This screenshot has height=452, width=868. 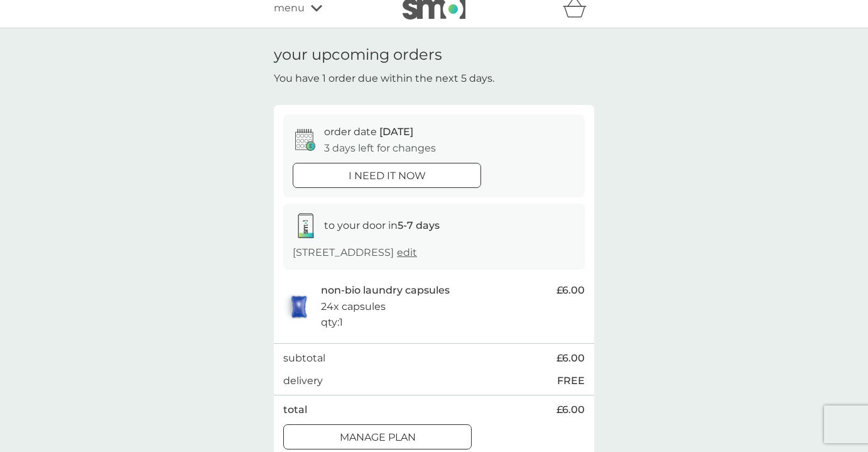 I want to click on span: edit, so click(x=407, y=252).